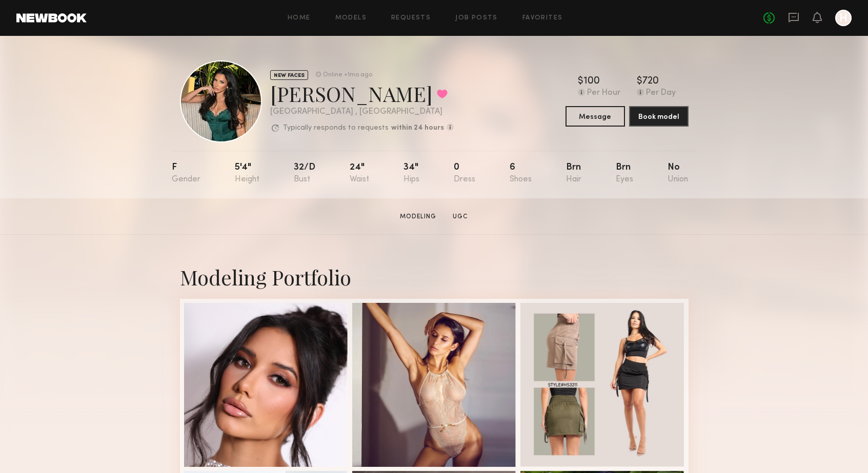 The image size is (868, 473). I want to click on a: Requests, so click(411, 18).